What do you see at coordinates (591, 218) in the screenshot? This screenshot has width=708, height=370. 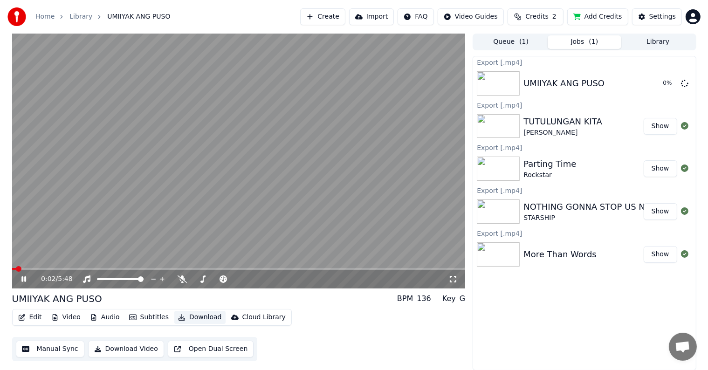 I see `div: STARSHIP` at bounding box center [591, 218].